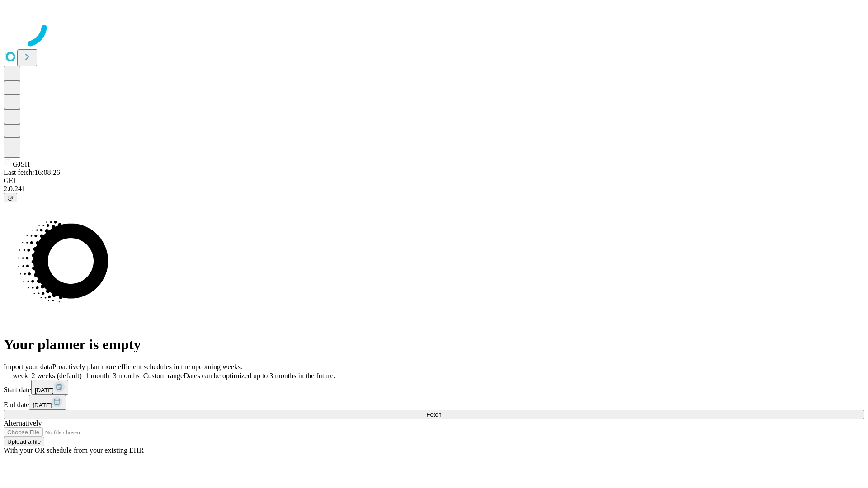  I want to click on span: Import your data, so click(28, 366).